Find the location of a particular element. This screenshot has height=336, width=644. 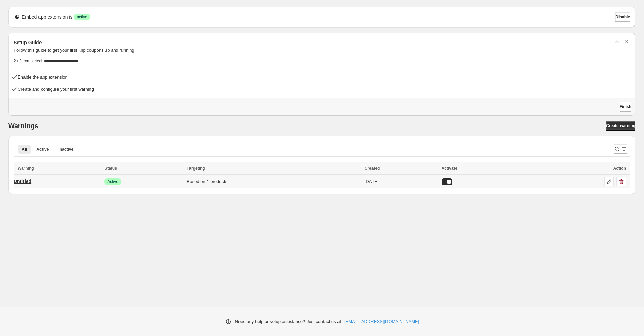

span: active is located at coordinates (81, 17).